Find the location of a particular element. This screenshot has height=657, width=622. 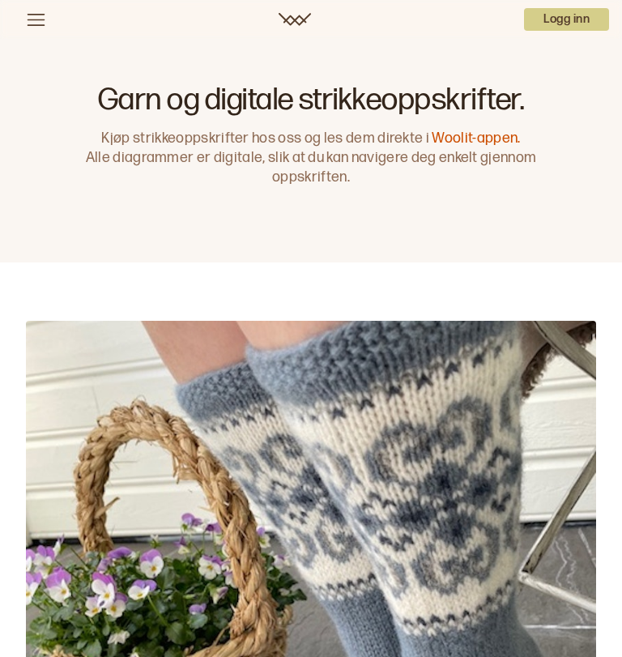

p: Logg inn is located at coordinates (566, 19).